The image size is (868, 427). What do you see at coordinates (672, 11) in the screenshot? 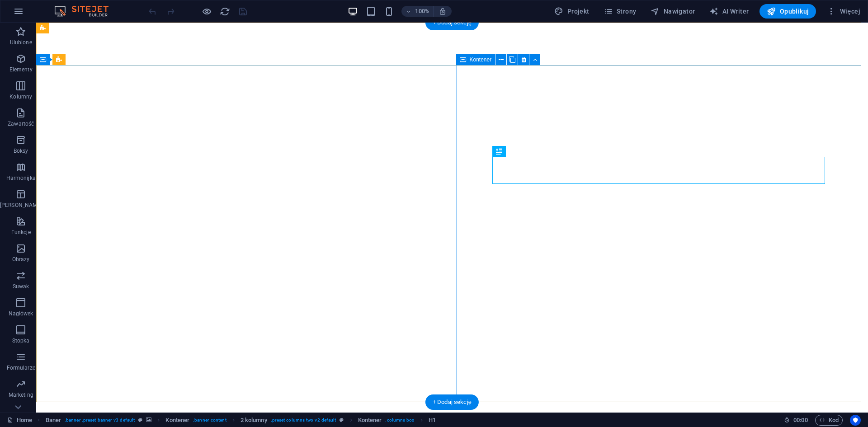
I see `span: Nawigator` at bounding box center [672, 11].